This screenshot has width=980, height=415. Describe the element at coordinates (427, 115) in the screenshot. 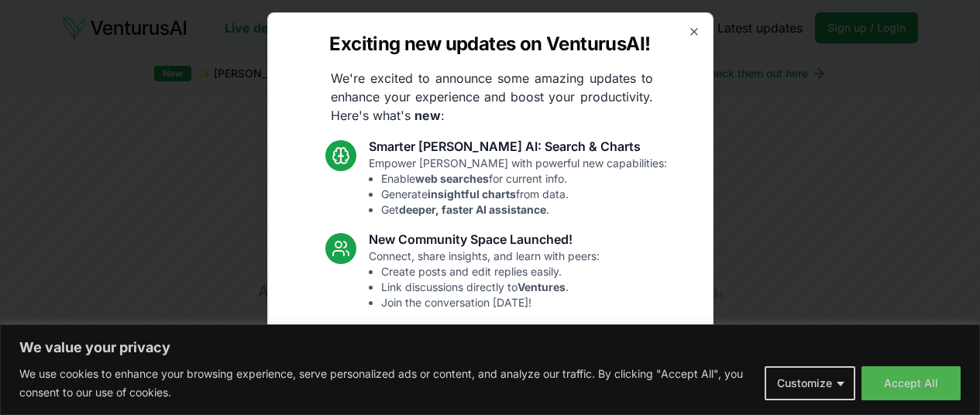

I see `strong: new` at that location.